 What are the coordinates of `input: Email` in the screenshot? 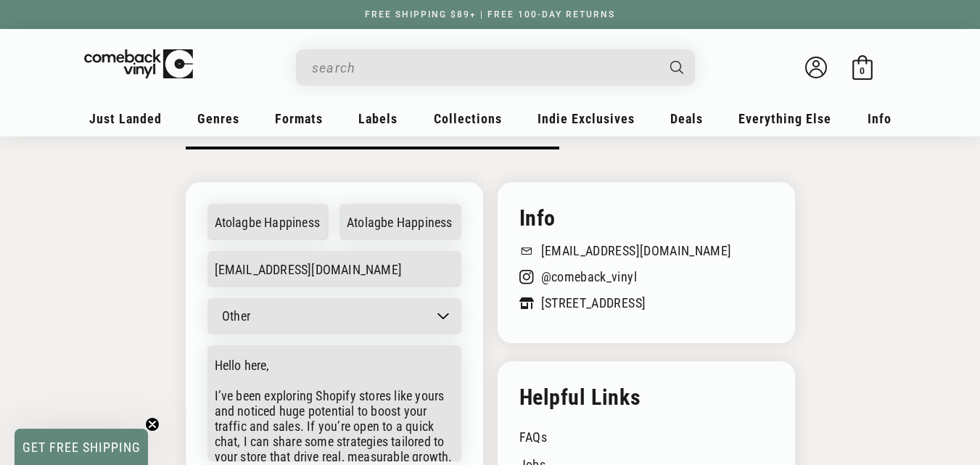 It's located at (334, 269).